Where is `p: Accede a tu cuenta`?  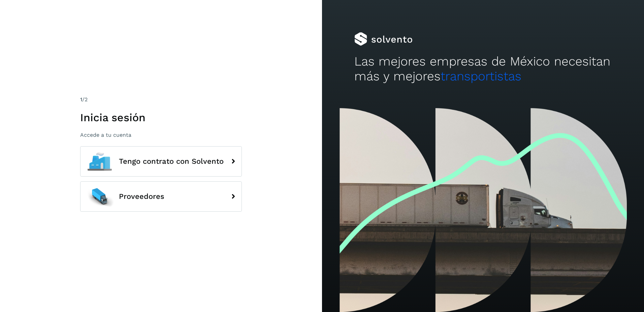 p: Accede a tu cuenta is located at coordinates (161, 134).